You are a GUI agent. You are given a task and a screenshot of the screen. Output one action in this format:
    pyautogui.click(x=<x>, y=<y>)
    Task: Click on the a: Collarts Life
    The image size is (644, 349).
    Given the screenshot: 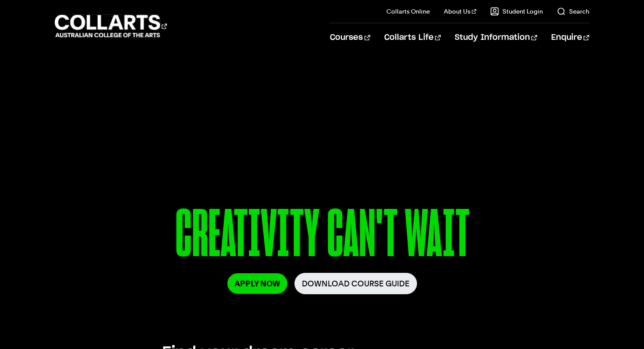 What is the action you would take?
    pyautogui.click(x=412, y=38)
    